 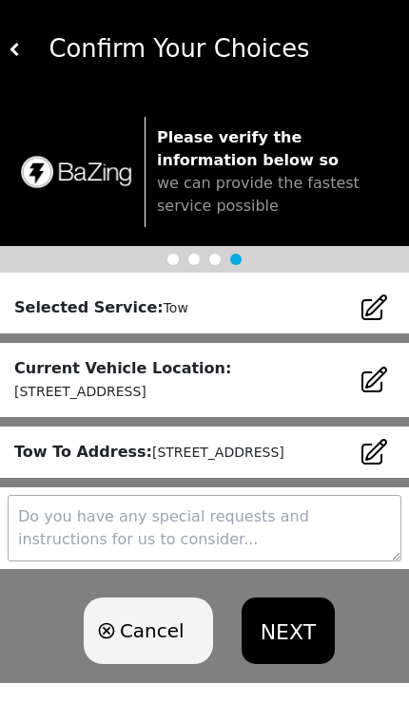 I want to click on span: we can provide the fastest service possible, so click(x=258, y=194).